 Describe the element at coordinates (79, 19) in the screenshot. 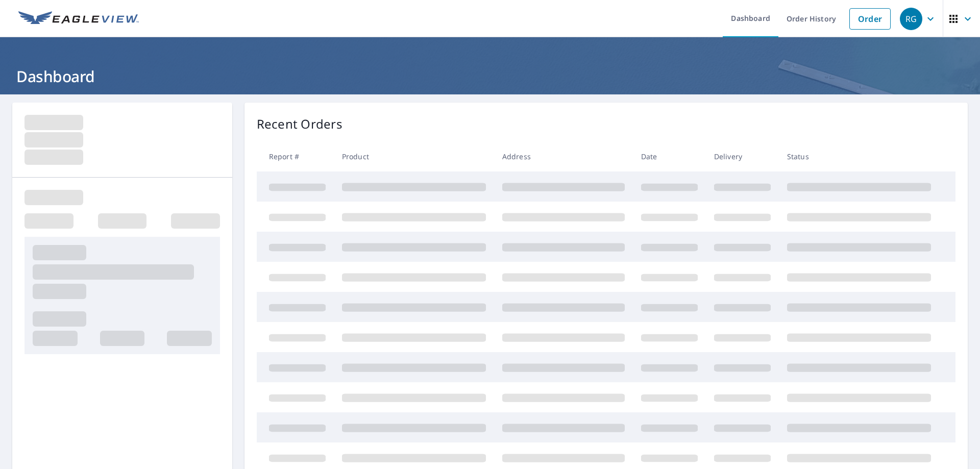

I see `img: EV Logo` at that location.